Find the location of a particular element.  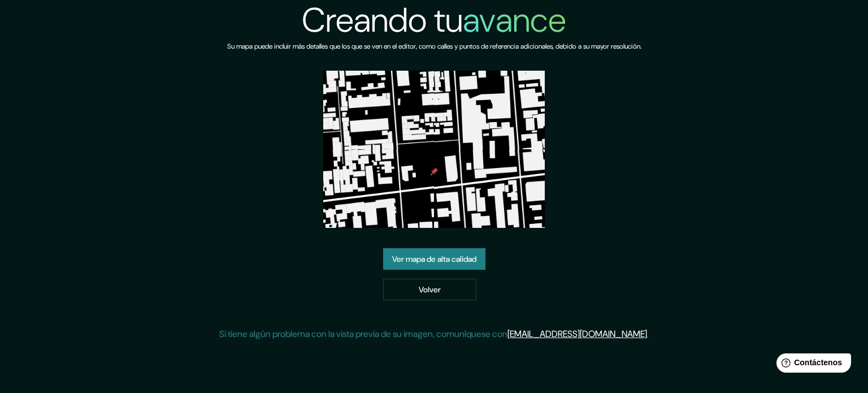

font: Volver is located at coordinates (430, 289).